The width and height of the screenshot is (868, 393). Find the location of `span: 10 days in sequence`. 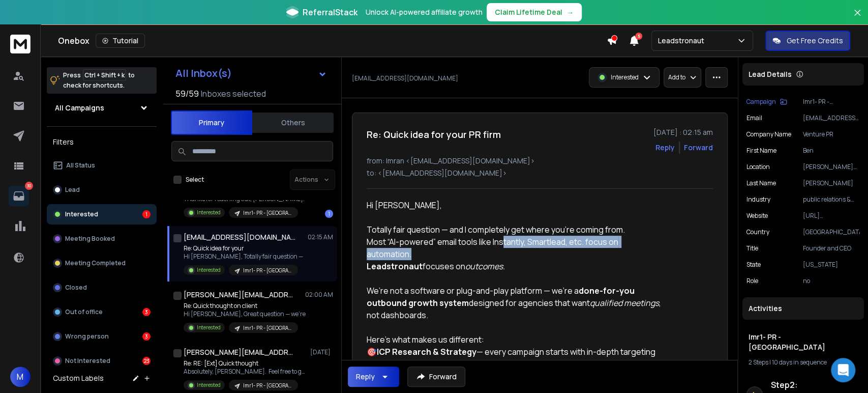

span: 10 days in sequence is located at coordinates (799, 362).